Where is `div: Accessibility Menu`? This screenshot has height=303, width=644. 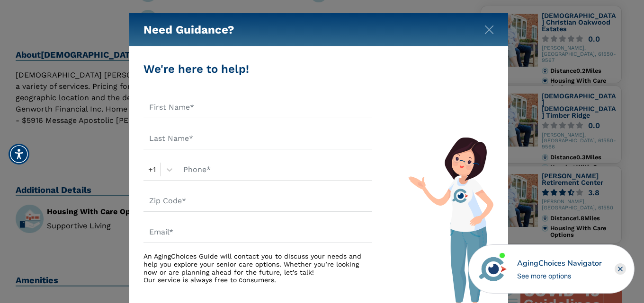
div: Accessibility Menu is located at coordinates (19, 154).